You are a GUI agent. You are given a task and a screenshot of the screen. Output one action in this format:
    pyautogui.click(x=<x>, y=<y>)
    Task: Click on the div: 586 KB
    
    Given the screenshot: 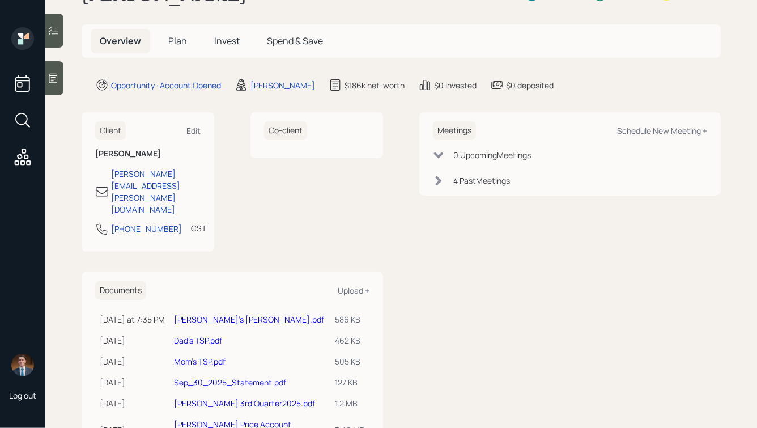 What is the action you would take?
    pyautogui.click(x=350, y=319)
    